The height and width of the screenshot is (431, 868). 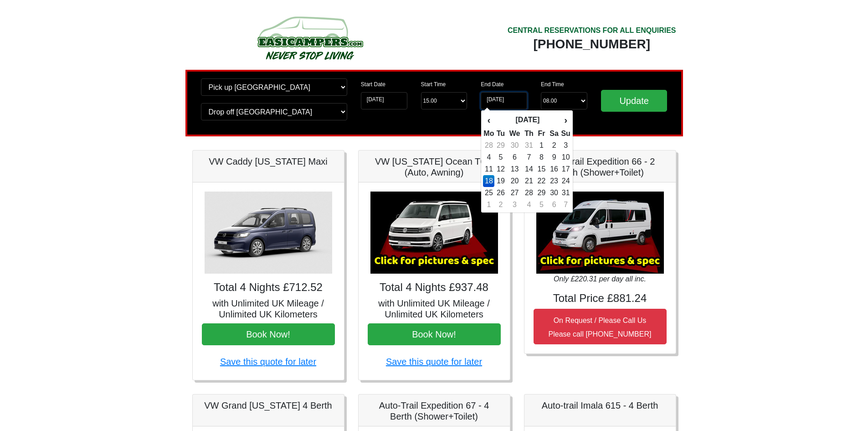 I want to click on img: Auto-Trail Expedition 66 - 2 Berth (Shower+Toilet), so click(x=600, y=232).